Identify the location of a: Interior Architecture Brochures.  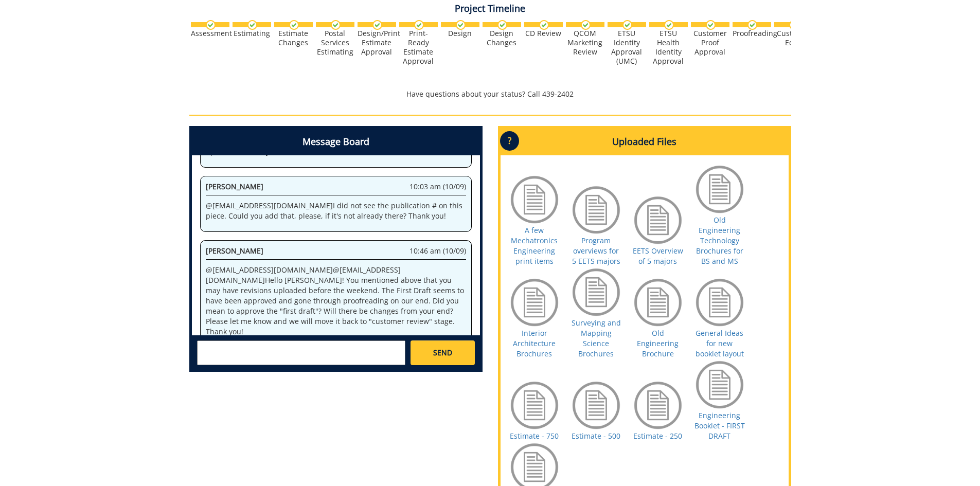
(534, 343).